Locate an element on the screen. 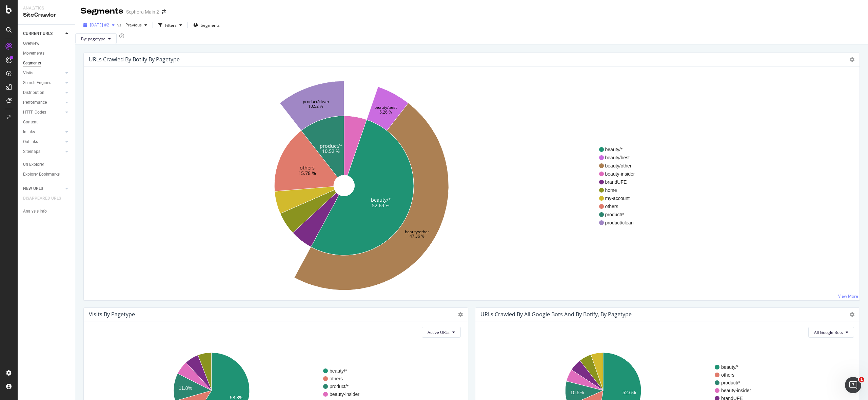 This screenshot has height=400, width=868. div: Inlinks is located at coordinates (29, 132).